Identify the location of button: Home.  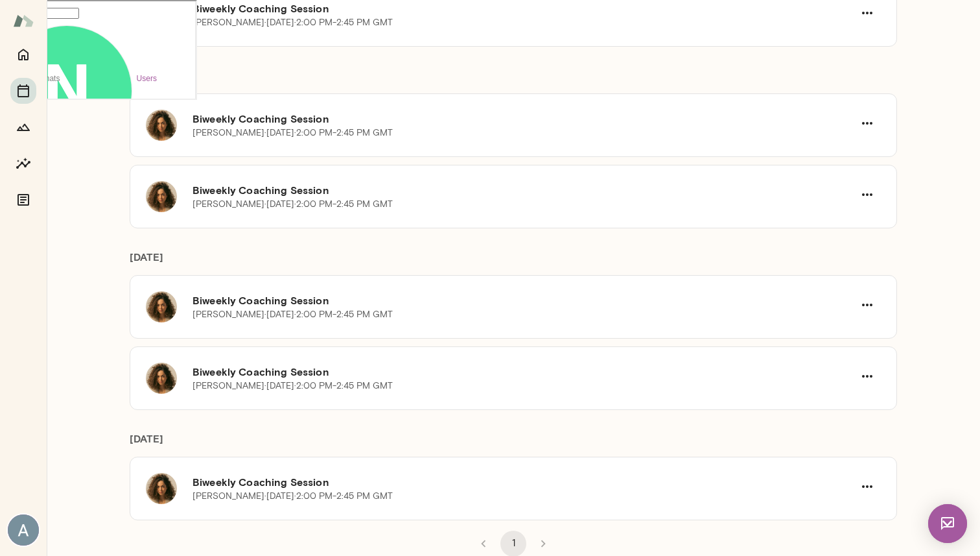
(24, 55).